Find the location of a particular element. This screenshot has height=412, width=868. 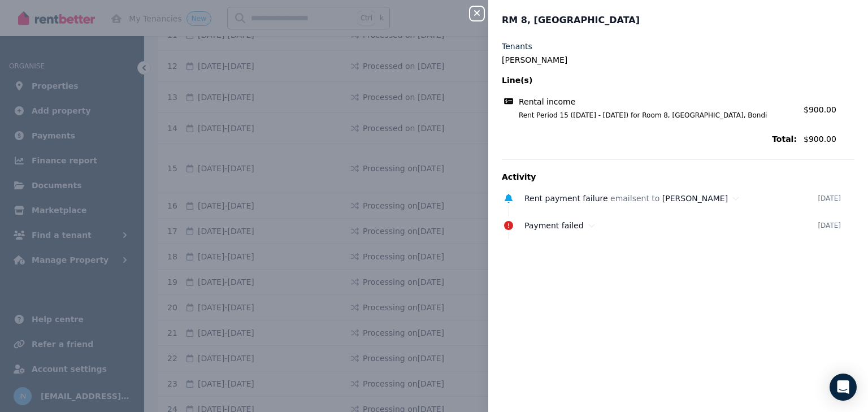

span: Total: is located at coordinates (649, 139).